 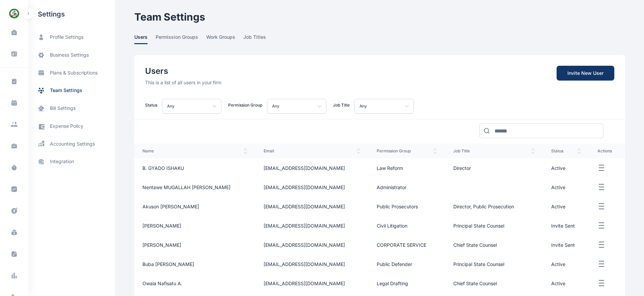 What do you see at coordinates (151, 105) in the screenshot?
I see `p: Status` at bounding box center [151, 105].